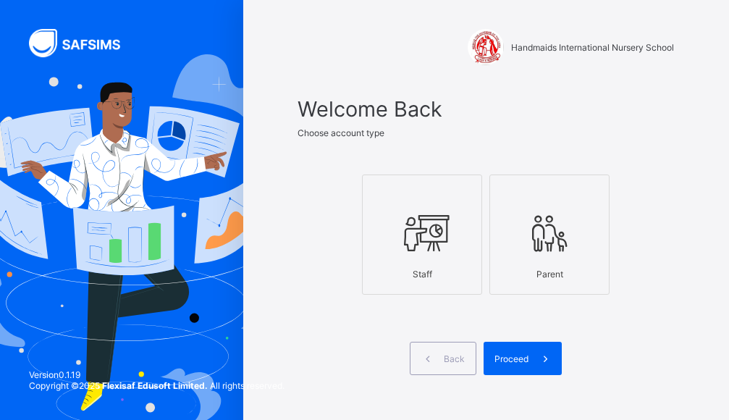  Describe the element at coordinates (511, 358) in the screenshot. I see `span: Proceed` at that location.